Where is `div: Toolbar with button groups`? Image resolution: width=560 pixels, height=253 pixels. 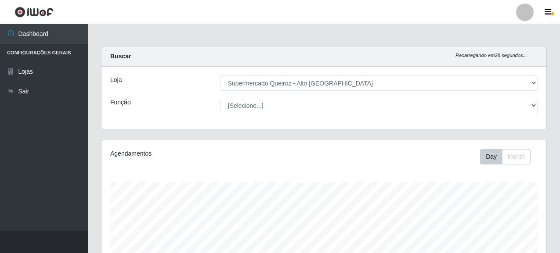
div: Toolbar with button groups is located at coordinates (509, 157).